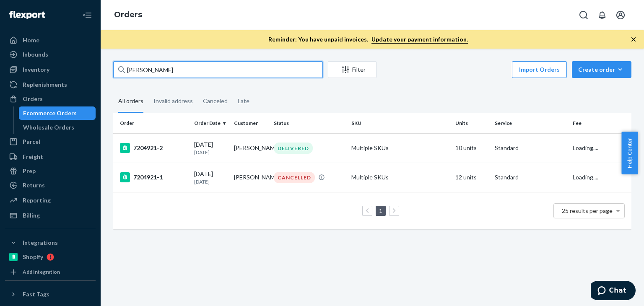 Image resolution: width=644 pixels, height=306 pixels. I want to click on th: SKU, so click(400, 123).